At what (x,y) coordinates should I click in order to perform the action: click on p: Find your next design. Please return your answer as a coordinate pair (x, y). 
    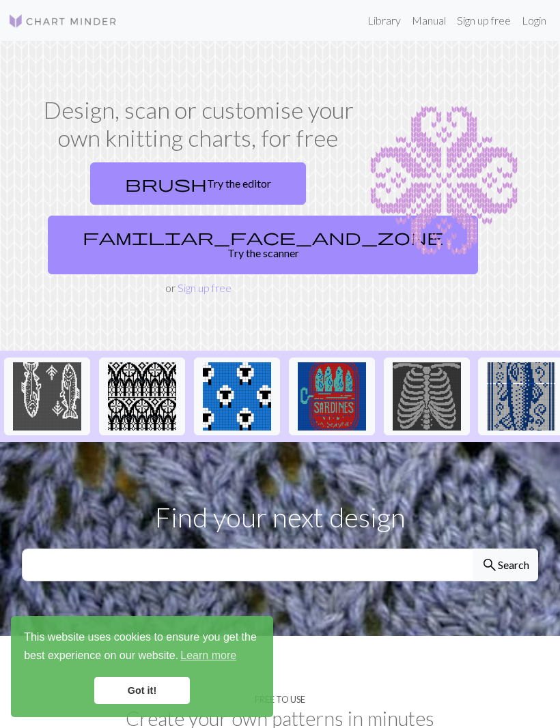
    Looking at the image, I should click on (280, 517).